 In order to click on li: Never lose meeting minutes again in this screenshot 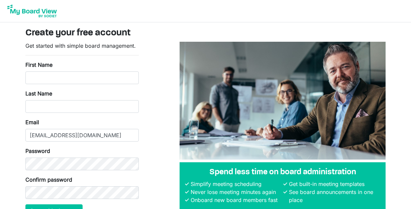, I will do `click(235, 192)`.